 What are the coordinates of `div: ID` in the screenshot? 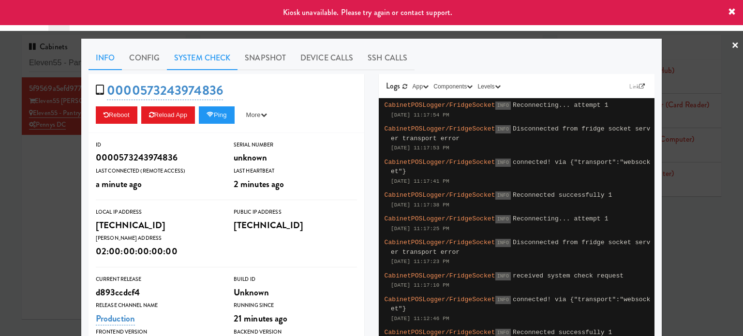 It's located at (157, 145).